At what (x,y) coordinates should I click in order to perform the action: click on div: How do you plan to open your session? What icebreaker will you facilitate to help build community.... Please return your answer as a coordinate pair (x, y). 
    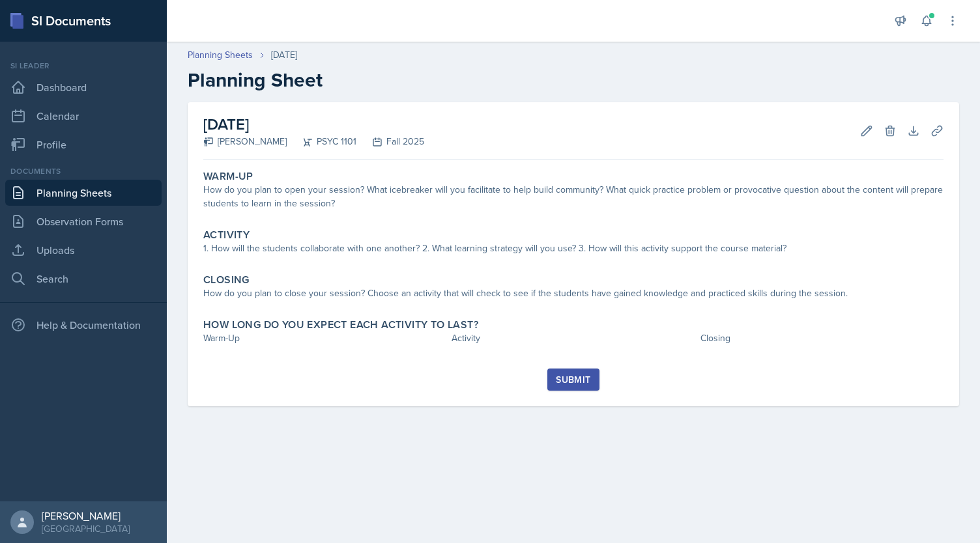
    Looking at the image, I should click on (574, 197).